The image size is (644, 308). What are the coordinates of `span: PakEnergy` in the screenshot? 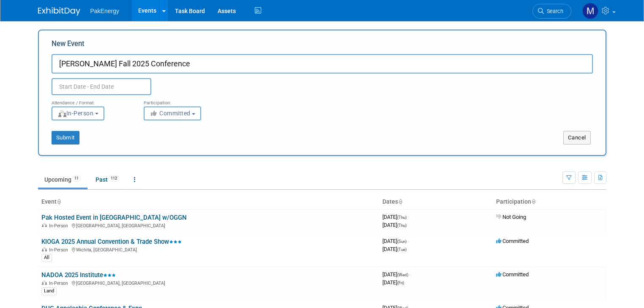 It's located at (105, 11).